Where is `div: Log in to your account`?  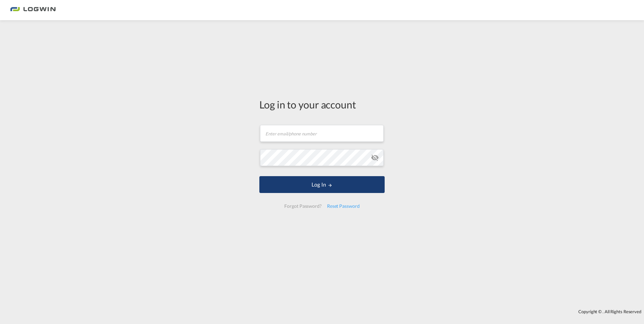 div: Log in to your account is located at coordinates (322, 104).